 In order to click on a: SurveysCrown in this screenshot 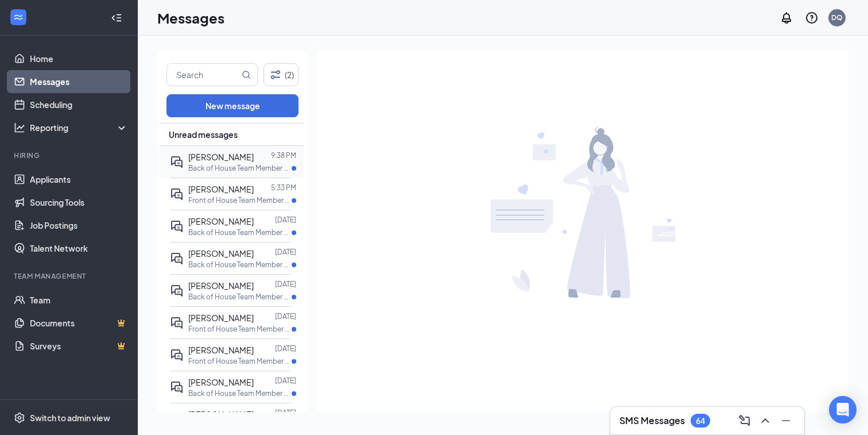, I will do `click(78, 346)`.